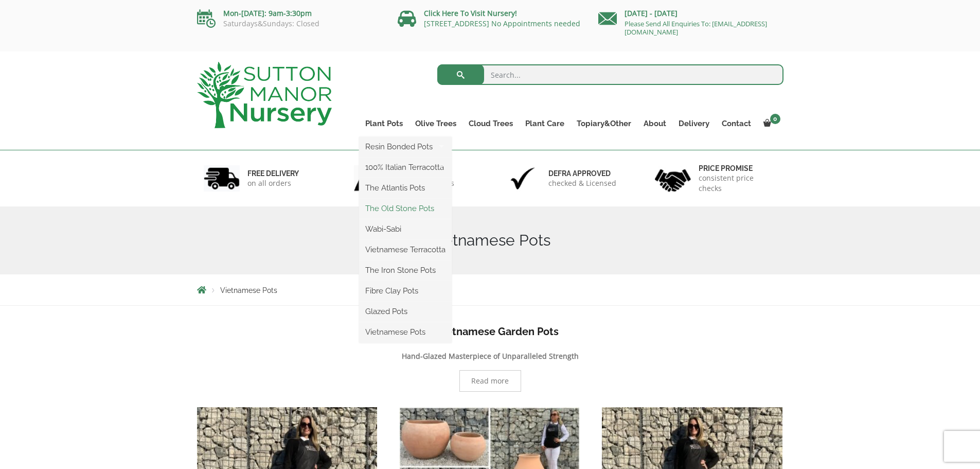 The height and width of the screenshot is (469, 980). I want to click on nav: Breadcrumbs, so click(490, 290).